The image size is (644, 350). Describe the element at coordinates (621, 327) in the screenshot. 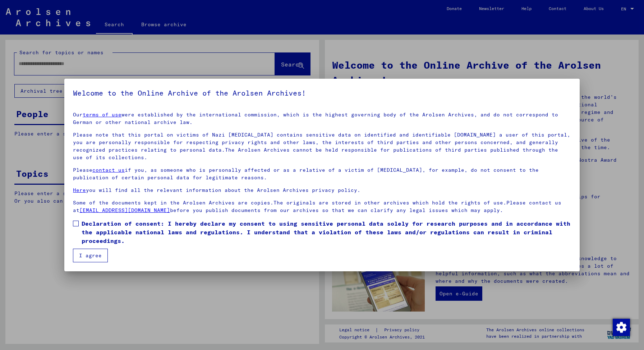

I see `img: Change consent` at that location.